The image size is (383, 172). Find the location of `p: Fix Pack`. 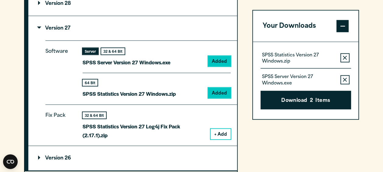

p: Fix Pack is located at coordinates (59, 123).